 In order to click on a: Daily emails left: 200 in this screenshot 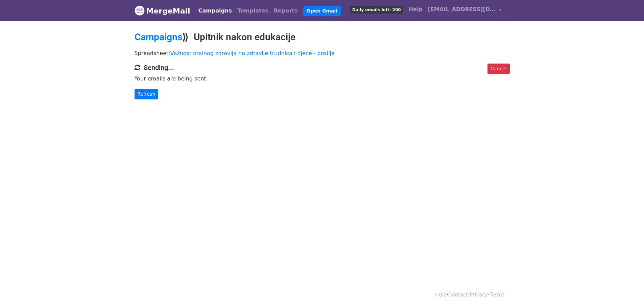, I will do `click(376, 10)`.